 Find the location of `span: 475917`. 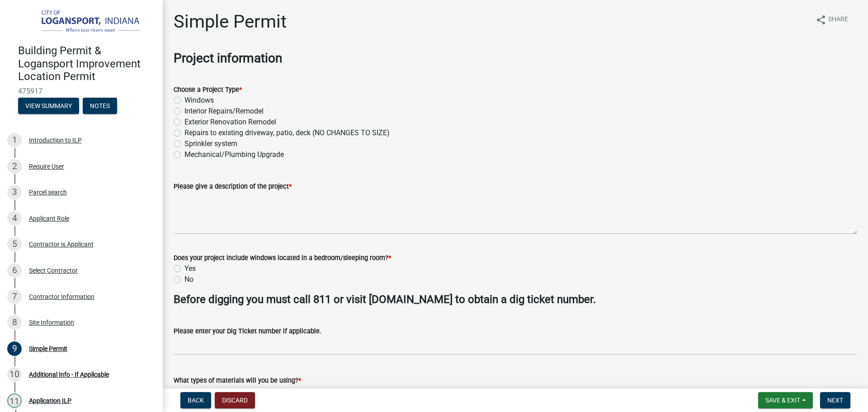

span: 475917 is located at coordinates (81, 91).